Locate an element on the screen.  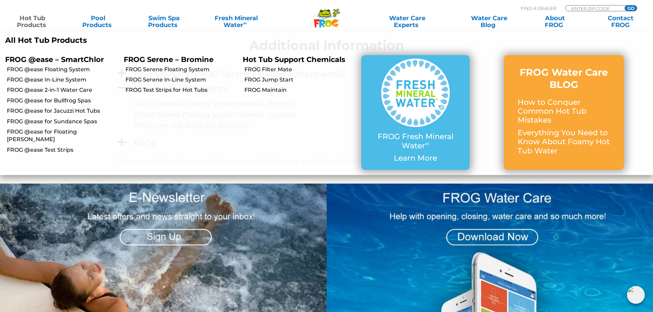
a: FROG Serene In-Line System is located at coordinates (181, 80).